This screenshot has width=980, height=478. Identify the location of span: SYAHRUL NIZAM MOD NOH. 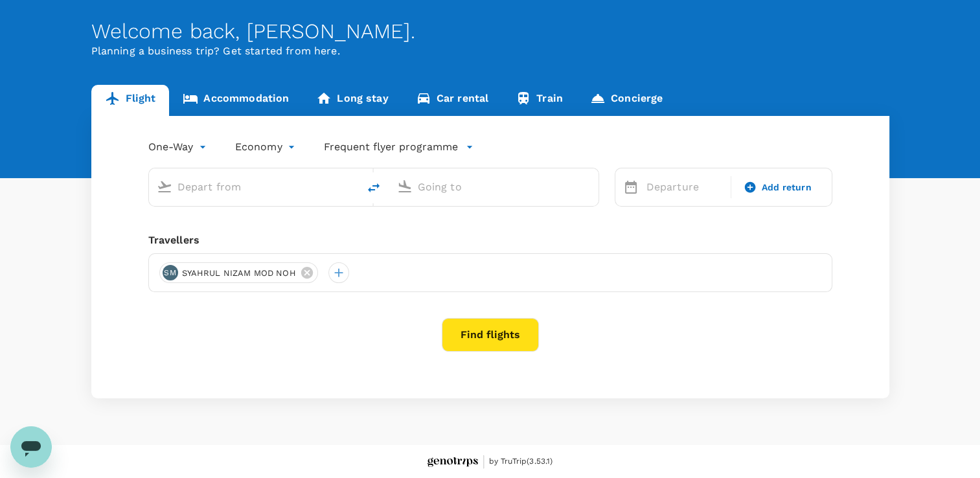
(239, 274).